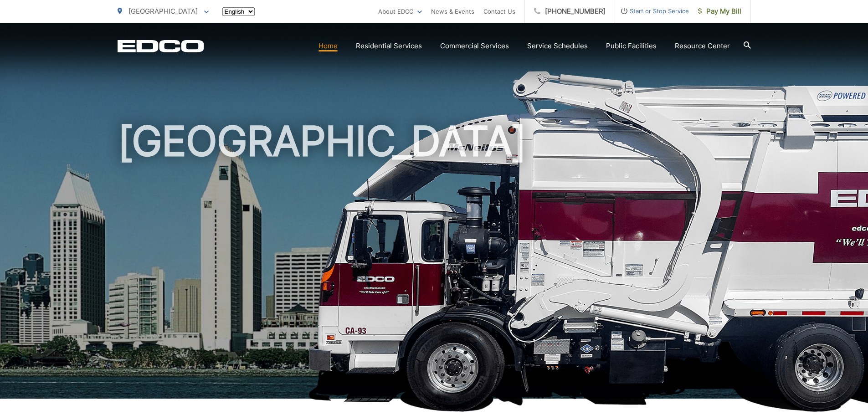  I want to click on a: News & Events, so click(453, 11).